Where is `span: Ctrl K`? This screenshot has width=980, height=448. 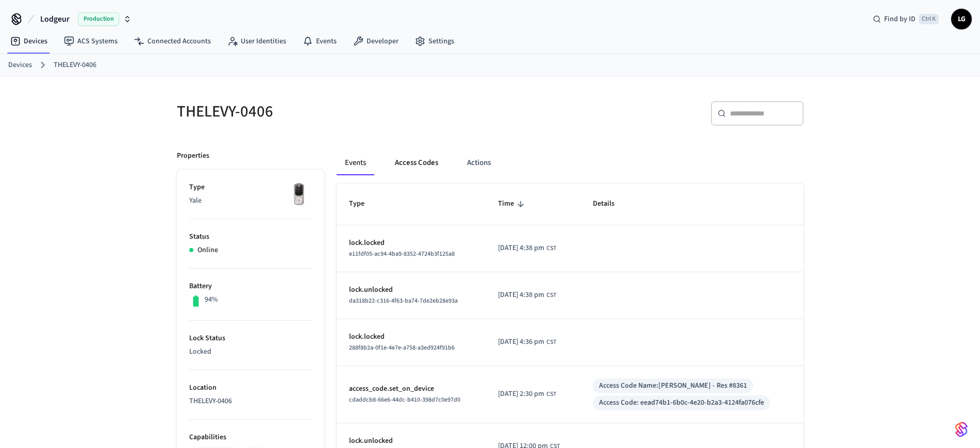 span: Ctrl K is located at coordinates (928, 19).